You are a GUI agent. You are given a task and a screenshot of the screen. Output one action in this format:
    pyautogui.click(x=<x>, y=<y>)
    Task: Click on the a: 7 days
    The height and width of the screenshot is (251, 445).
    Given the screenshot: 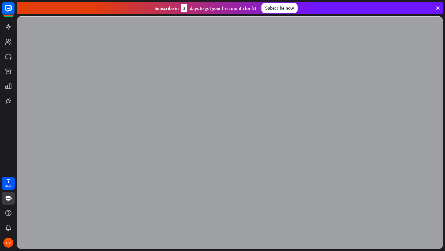 What is the action you would take?
    pyautogui.click(x=8, y=183)
    